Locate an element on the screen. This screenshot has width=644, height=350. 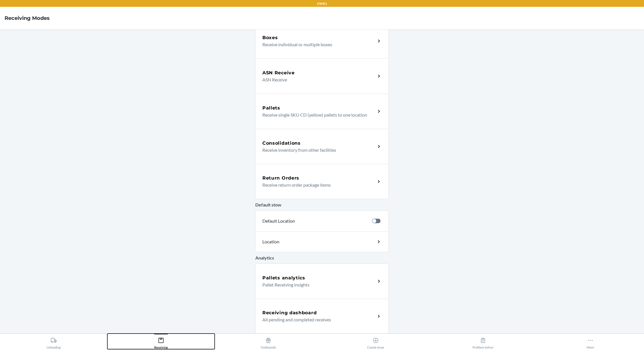
button: Outbounds is located at coordinates (268, 341).